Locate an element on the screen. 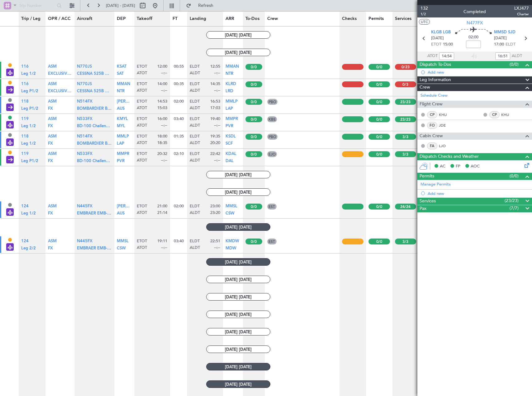 The width and height of the screenshot is (532, 396). span: BOMBARDIER BD-100 Challenger 3500 is located at coordinates (114, 144).